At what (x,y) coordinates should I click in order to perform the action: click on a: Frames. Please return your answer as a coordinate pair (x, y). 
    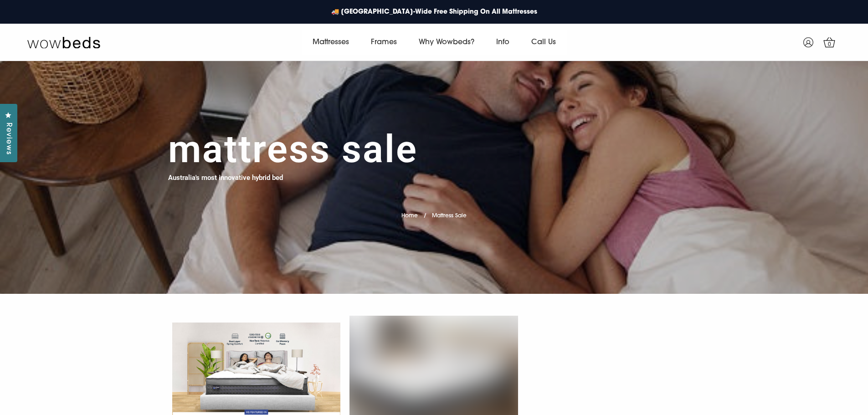
    Looking at the image, I should click on (383, 43).